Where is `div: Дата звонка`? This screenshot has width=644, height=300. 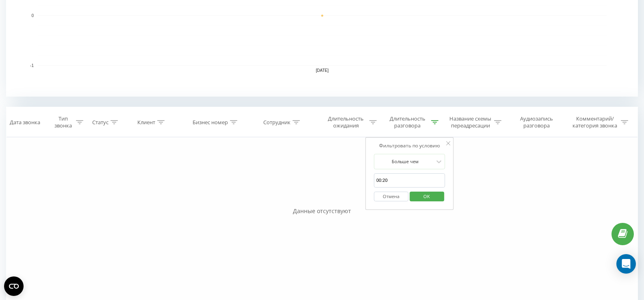 div: Дата звонка is located at coordinates (25, 122).